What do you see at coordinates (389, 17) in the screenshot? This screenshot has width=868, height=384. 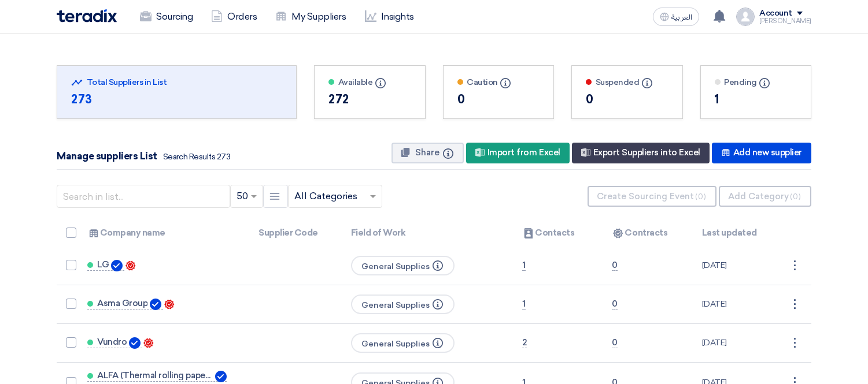 I see `a: Insights` at bounding box center [389, 17].